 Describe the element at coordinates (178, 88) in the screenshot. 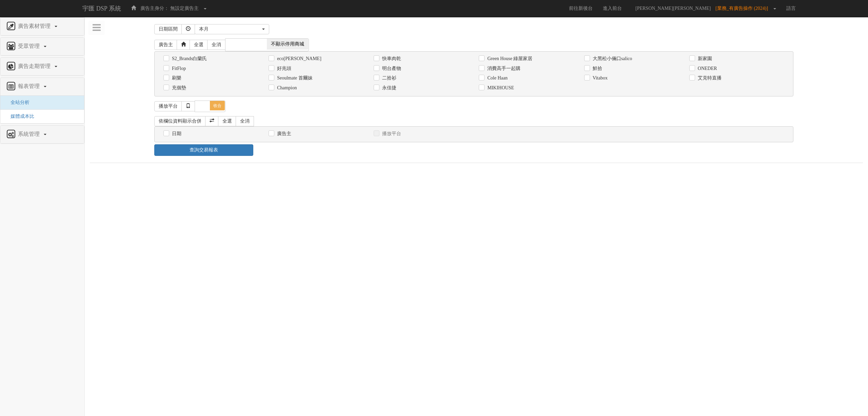

I see `label: 充個墊` at that location.